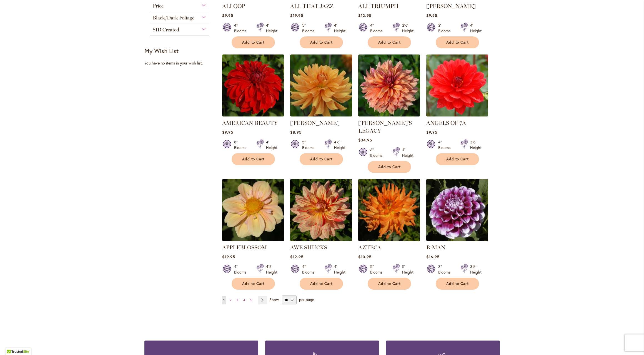 The height and width of the screenshot is (355, 644). I want to click on a: ALL TRIUMPH, so click(378, 6).